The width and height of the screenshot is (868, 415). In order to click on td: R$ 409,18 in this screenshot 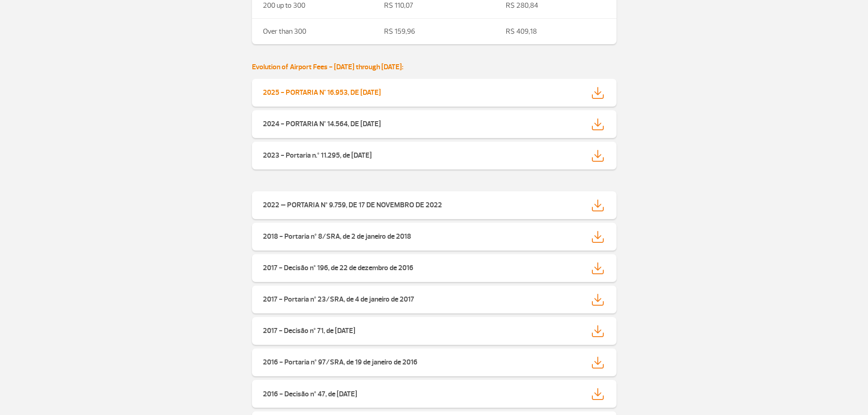, I will do `click(555, 32)`.